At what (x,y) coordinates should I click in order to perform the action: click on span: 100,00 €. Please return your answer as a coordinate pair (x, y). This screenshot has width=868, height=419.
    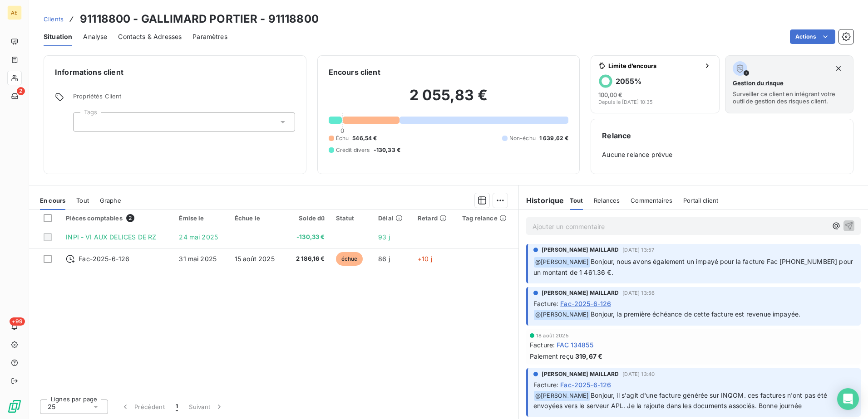
    Looking at the image, I should click on (610, 95).